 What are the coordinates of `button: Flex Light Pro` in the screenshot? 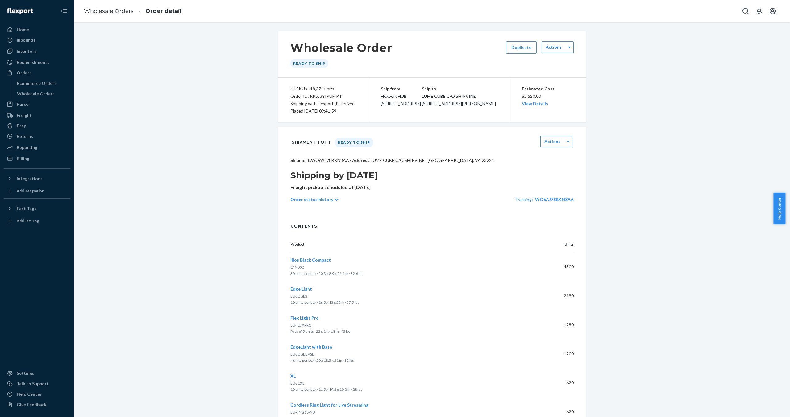 It's located at (304, 318).